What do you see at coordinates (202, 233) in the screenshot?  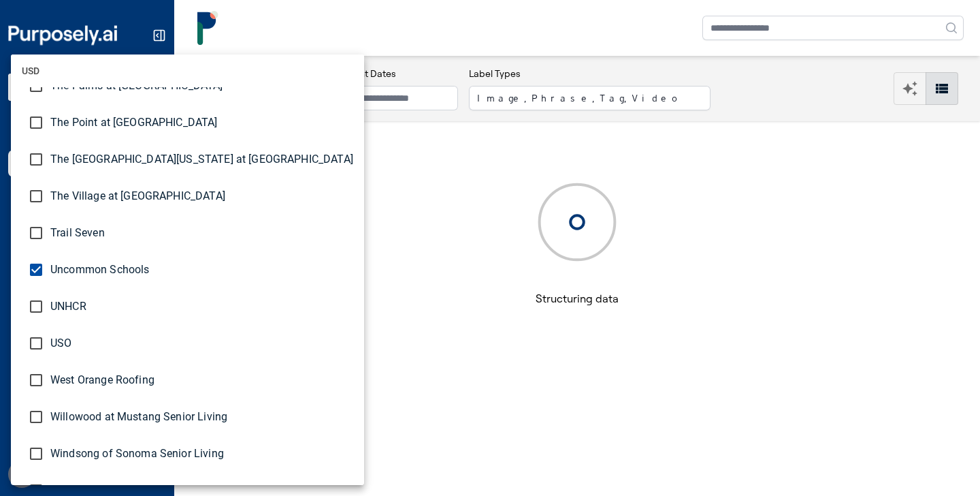 I see `span: Trail Seven` at bounding box center [202, 233].